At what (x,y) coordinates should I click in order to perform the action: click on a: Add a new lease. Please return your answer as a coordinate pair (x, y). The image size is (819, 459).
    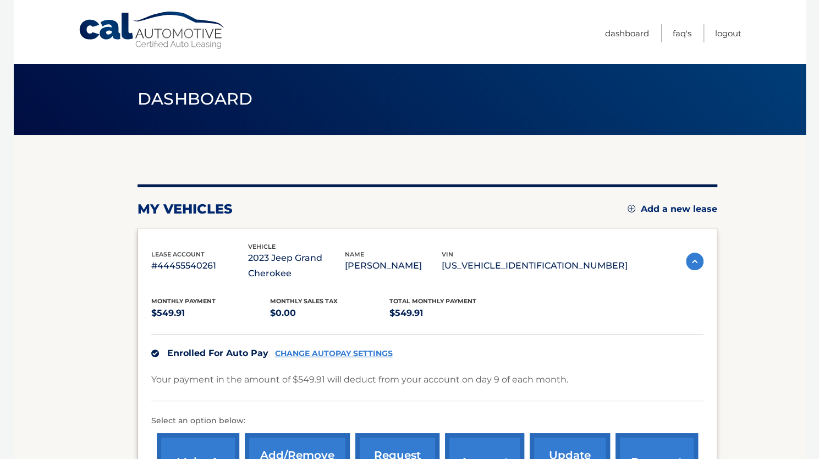
    Looking at the image, I should click on (672, 209).